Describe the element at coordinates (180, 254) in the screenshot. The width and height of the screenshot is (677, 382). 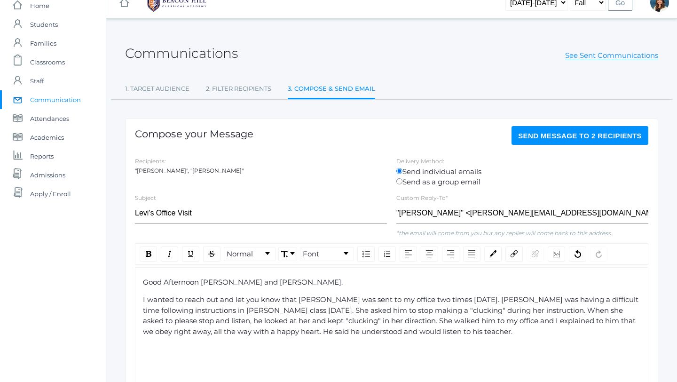
I see `div: rdw-inline-control` at that location.